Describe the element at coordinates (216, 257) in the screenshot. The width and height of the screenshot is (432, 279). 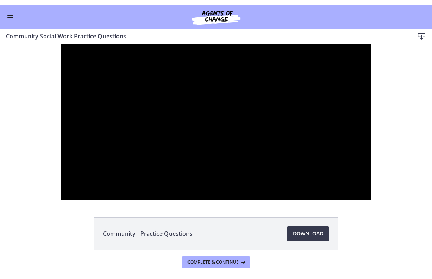
I see `button: Complete & continue` at that location.